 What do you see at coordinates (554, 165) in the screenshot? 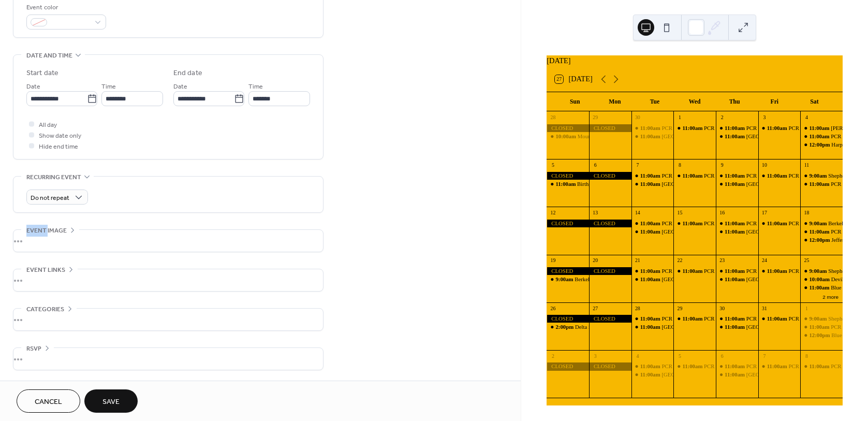
I see `div: 5` at bounding box center [554, 165].